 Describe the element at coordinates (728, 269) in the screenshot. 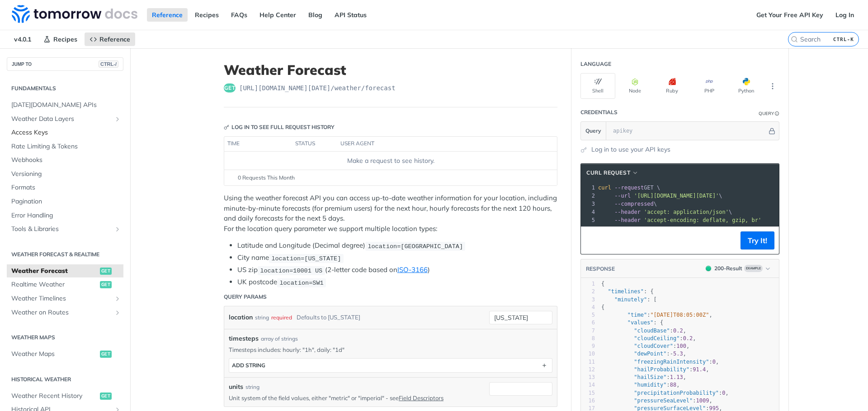

I see `div: 200 - Result` at that location.